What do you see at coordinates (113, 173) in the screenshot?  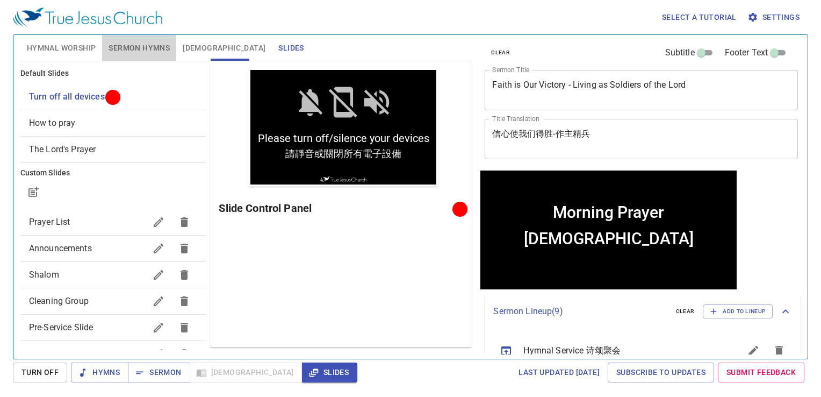 I see `h6: Custom Slides` at bounding box center [113, 173].